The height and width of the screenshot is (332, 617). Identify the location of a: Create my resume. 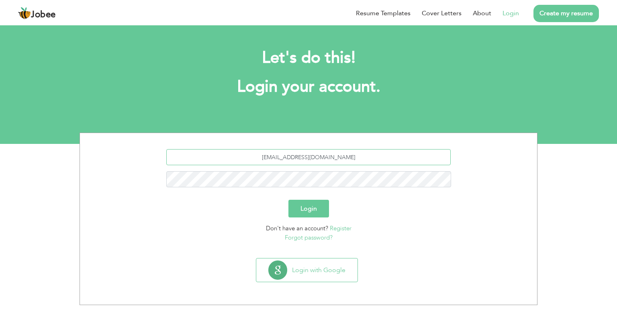
(566, 13).